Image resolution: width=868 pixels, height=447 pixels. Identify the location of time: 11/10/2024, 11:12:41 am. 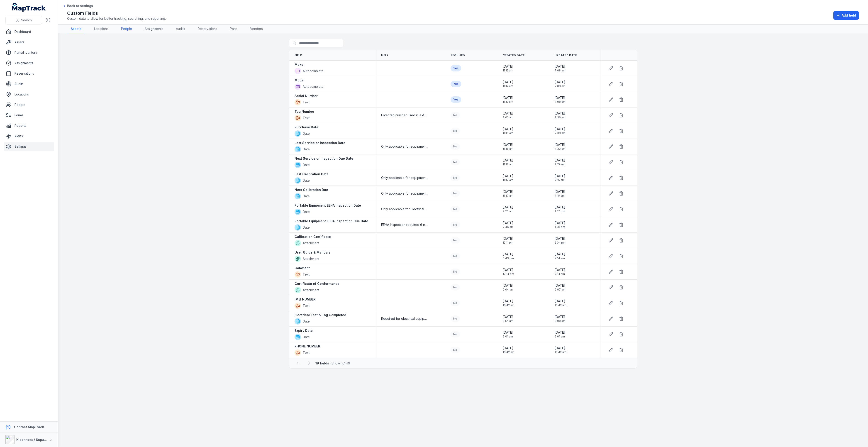
(508, 100).